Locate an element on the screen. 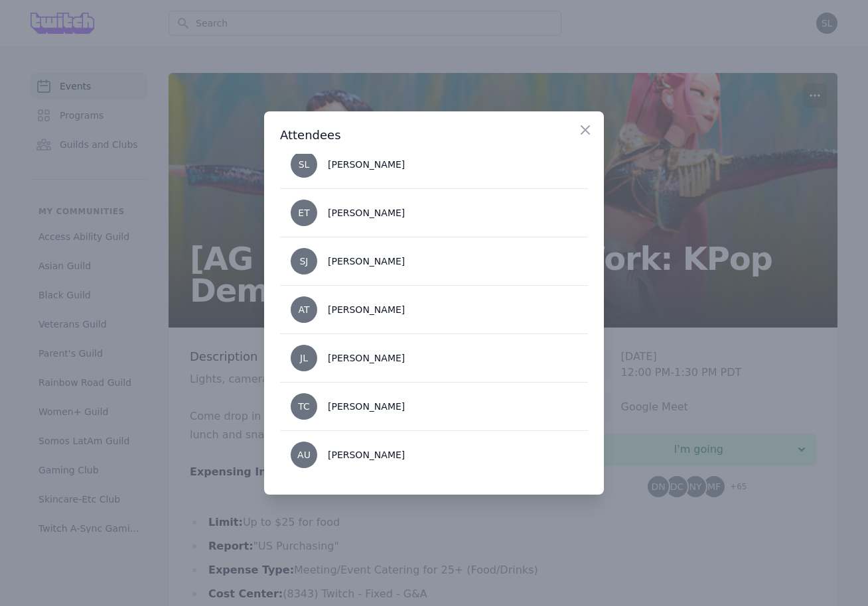  span: TC is located at coordinates (304, 406).